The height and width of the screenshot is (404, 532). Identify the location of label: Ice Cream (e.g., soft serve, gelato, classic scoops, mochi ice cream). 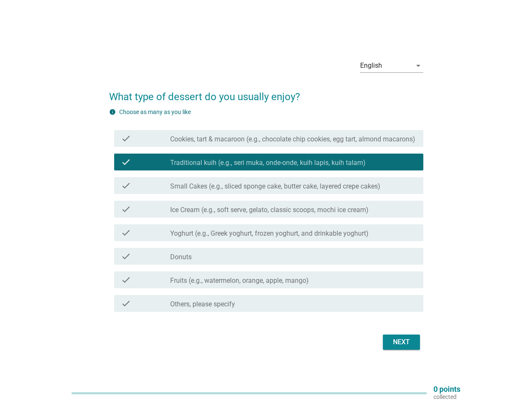
(269, 210).